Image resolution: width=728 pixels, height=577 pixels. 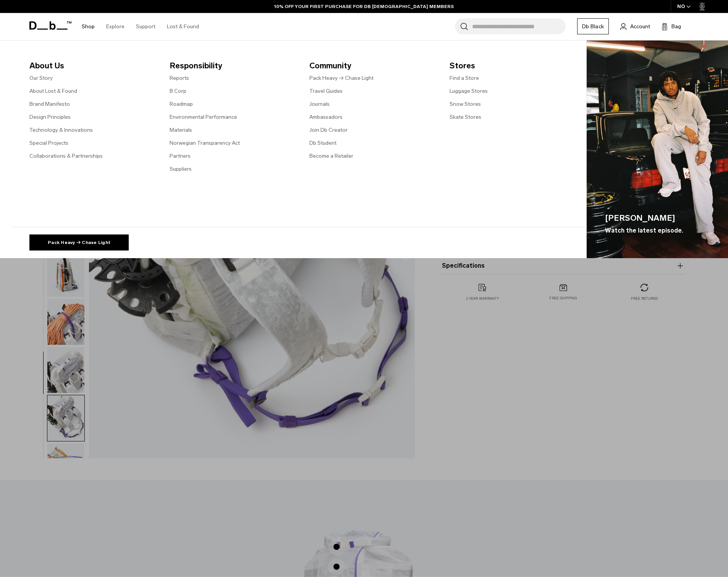 What do you see at coordinates (48, 143) in the screenshot?
I see `a: Special Projects` at bounding box center [48, 143].